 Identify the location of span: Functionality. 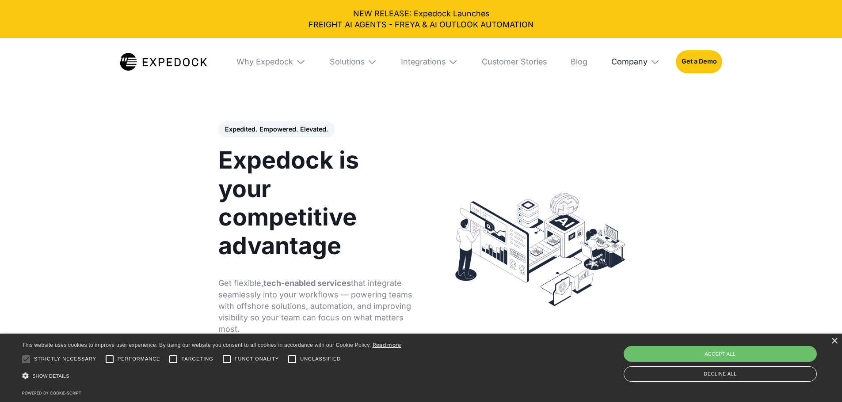
(257, 359).